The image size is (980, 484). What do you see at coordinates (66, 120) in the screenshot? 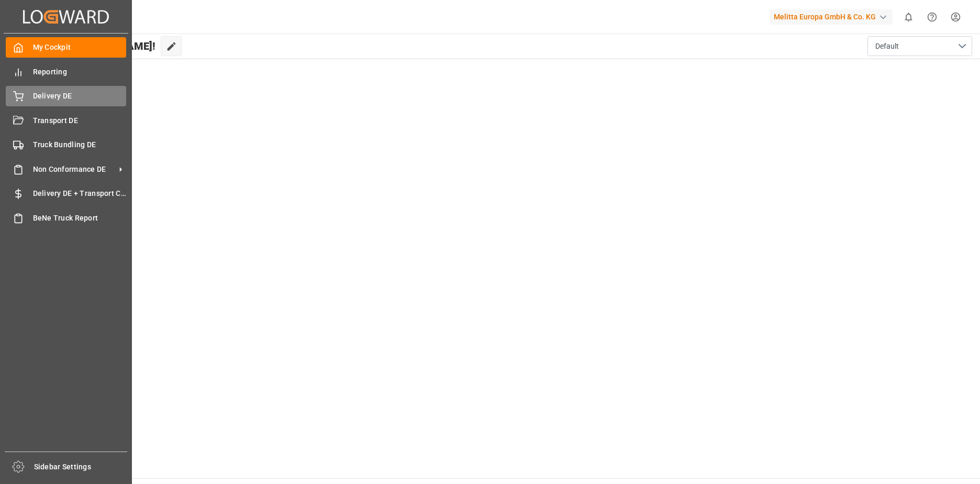
I see `a: Transport DE` at bounding box center [66, 120].